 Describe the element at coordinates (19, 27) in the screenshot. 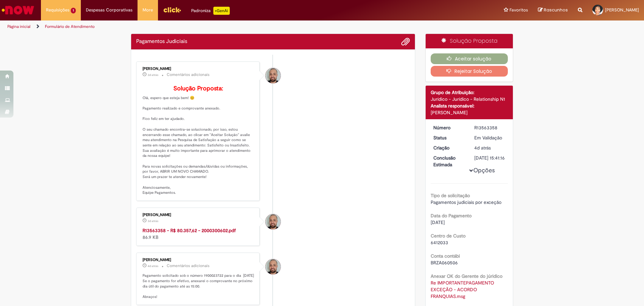

I see `a: Página inicial` at that location.